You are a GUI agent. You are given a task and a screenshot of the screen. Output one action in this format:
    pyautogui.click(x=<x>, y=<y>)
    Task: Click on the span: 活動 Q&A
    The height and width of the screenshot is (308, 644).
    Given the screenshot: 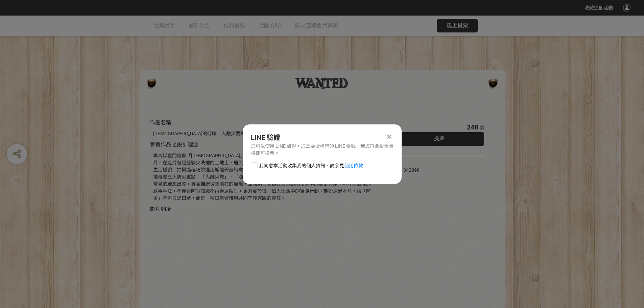 What is the action you would take?
    pyautogui.click(x=270, y=25)
    